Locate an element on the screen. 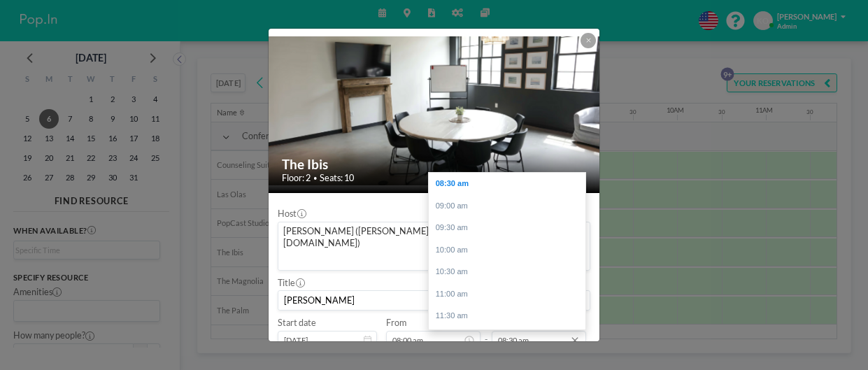 This screenshot has height=370, width=868. div: 09:30 am is located at coordinates (507, 228).